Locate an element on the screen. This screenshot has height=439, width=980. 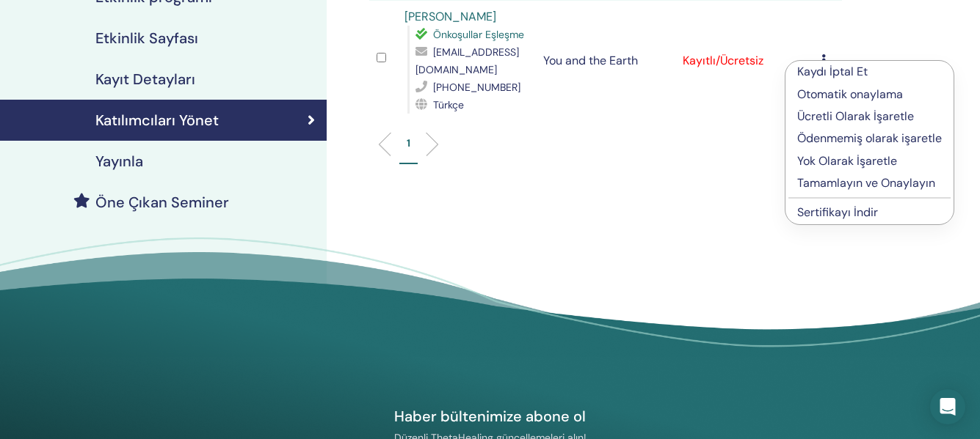
p: Ücretli Olarak İşaretle is located at coordinates (869, 116).